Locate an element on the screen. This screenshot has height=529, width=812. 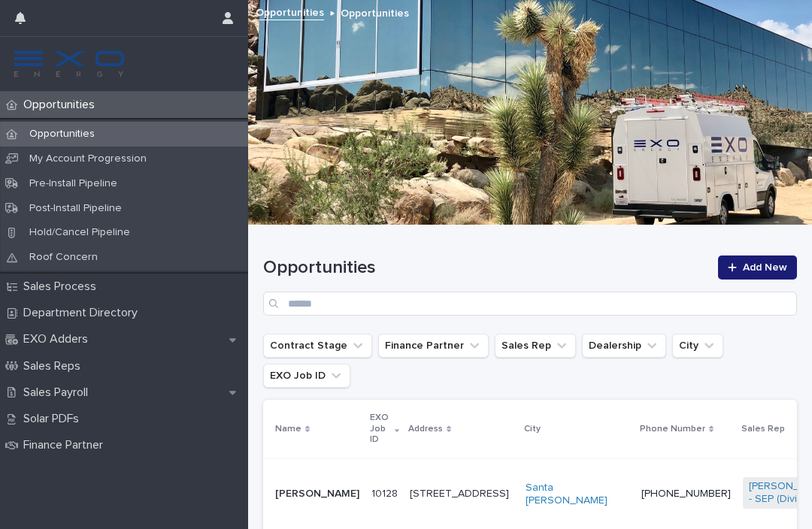
a: Add New is located at coordinates (758, 267).